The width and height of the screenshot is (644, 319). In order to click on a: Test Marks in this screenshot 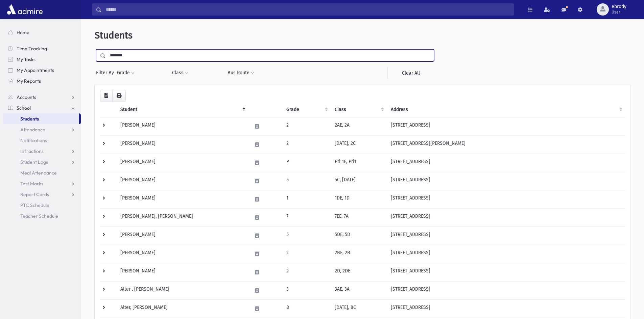, I will do `click(42, 184)`.